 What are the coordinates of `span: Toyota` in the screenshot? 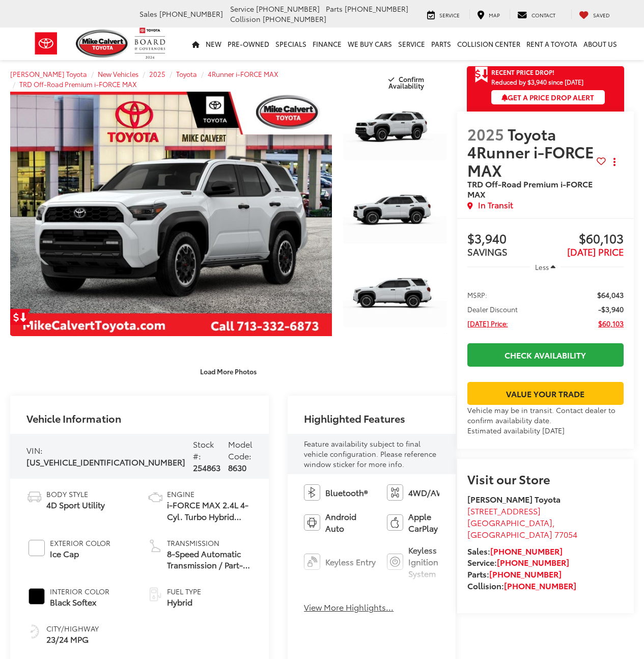 It's located at (186, 74).